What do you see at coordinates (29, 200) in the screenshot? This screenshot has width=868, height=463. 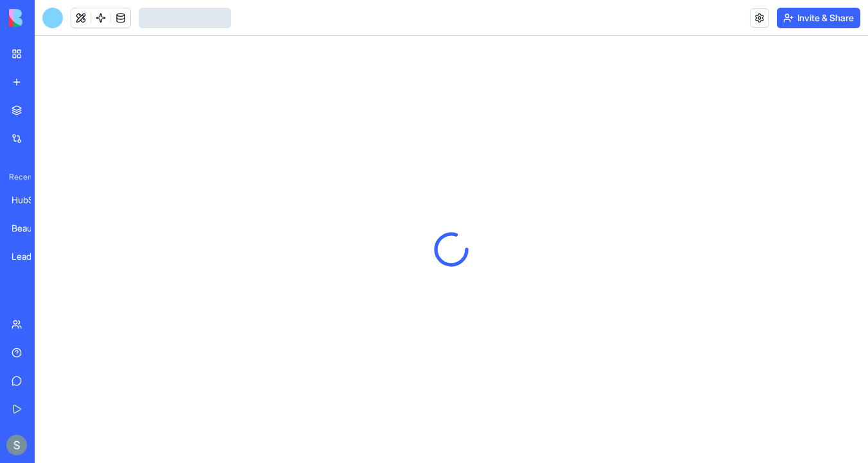 I see `a: HubSpot Lead Research & Outreach Engine` at bounding box center [29, 200].